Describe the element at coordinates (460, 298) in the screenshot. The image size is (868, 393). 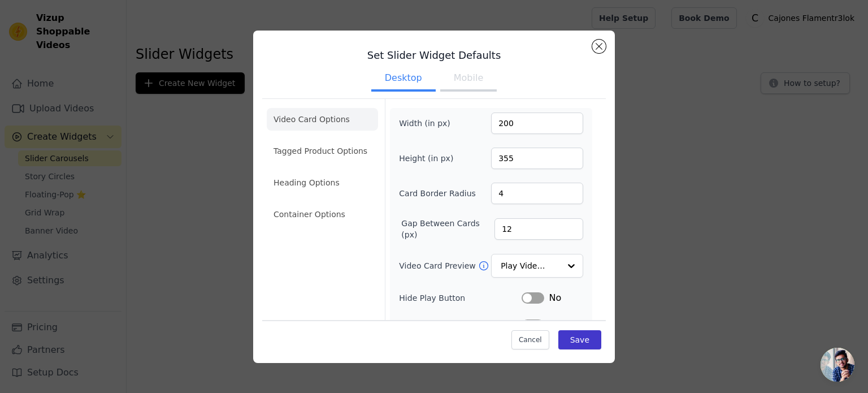
I see `label: Hide Play Button` at that location.